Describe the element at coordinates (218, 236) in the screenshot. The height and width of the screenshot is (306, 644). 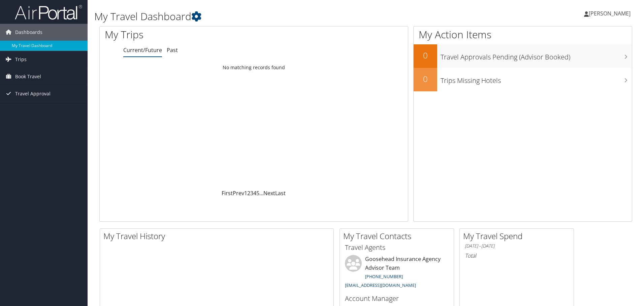
I see `h2: My Travel History` at that location.